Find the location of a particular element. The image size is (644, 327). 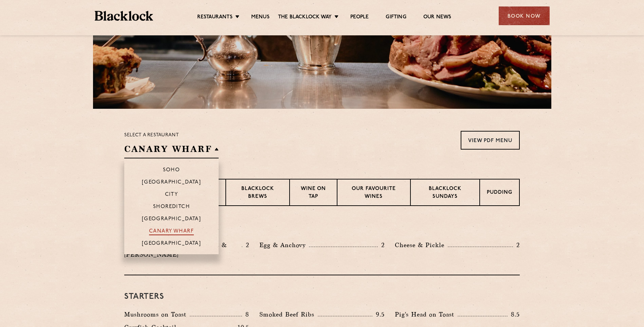

p: Wine on Tap is located at coordinates (314, 193).